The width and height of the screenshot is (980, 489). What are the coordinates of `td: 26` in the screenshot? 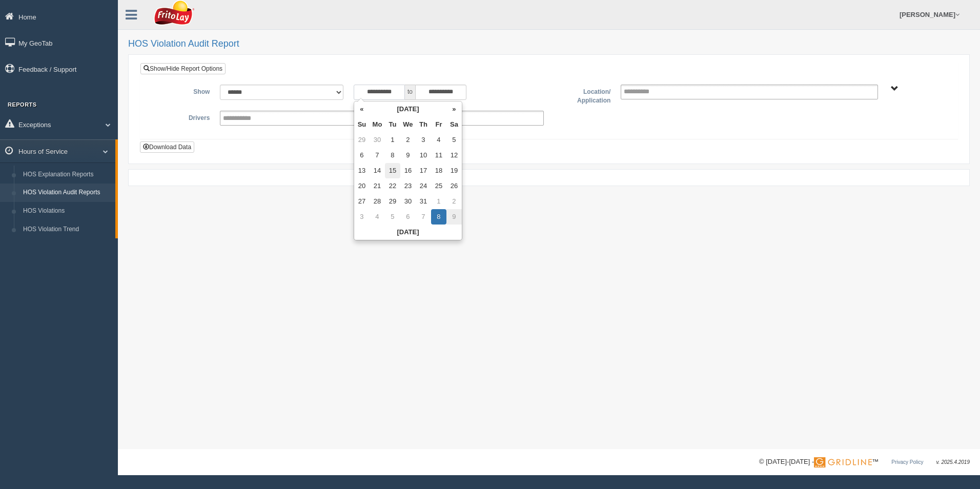 It's located at (454, 186).